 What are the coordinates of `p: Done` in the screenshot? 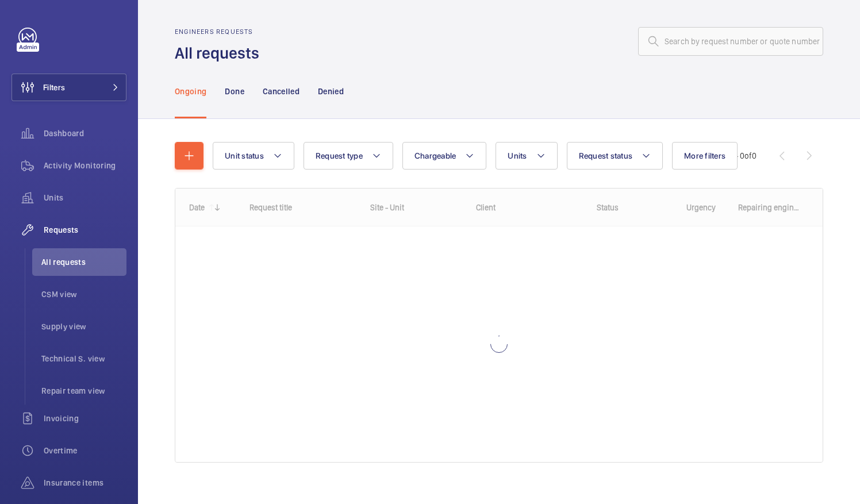 It's located at (234, 91).